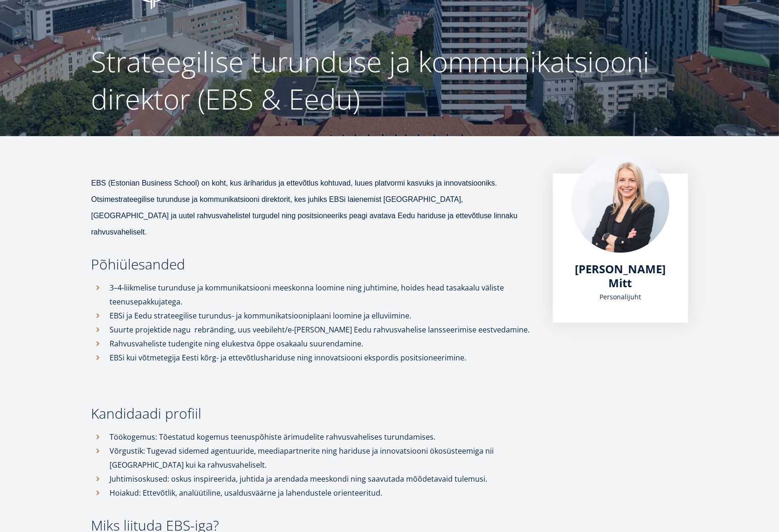 This screenshot has height=532, width=779. What do you see at coordinates (312, 478) in the screenshot?
I see `li: Juhtimisoskused: oskus inspireerida, juhtida ja arendada meeskondi ning saavutada mõõdetavaid tul...` at bounding box center [312, 478].